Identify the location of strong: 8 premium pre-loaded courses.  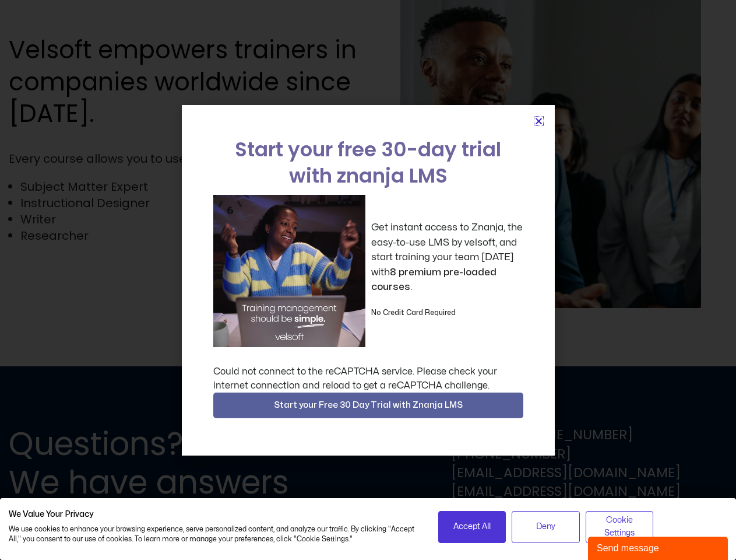
(433, 279).